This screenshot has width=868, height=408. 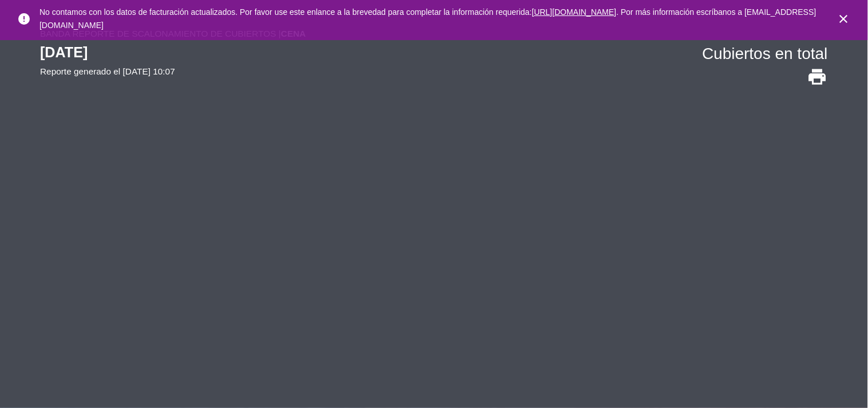 What do you see at coordinates (24, 19) in the screenshot?
I see `i: error` at bounding box center [24, 19].